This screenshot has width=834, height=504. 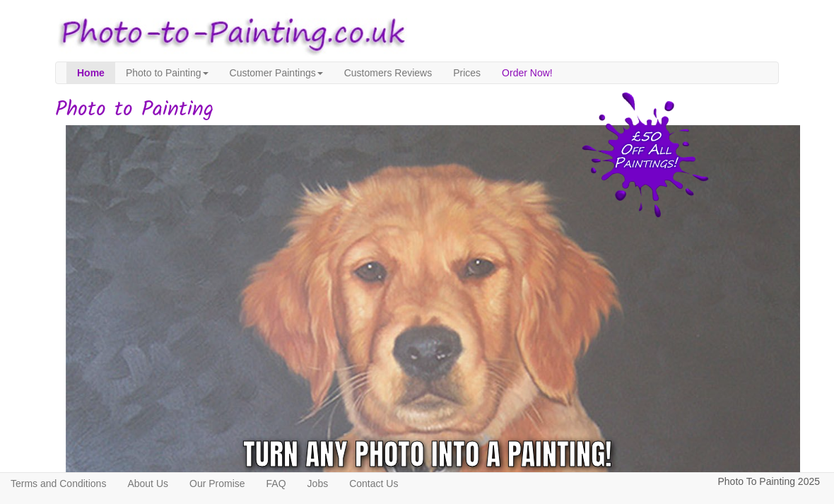 I want to click on a: FAQ, so click(x=276, y=483).